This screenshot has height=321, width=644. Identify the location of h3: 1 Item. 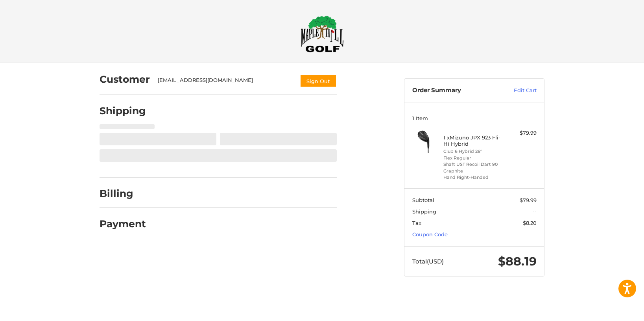
(475, 118).